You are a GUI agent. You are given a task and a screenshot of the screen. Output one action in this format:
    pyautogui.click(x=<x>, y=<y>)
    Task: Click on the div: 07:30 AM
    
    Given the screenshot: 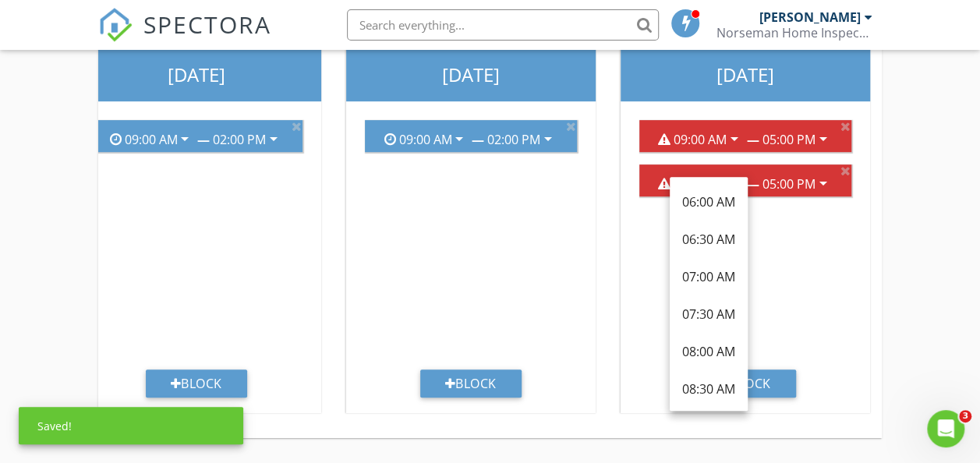 What is the action you would take?
    pyautogui.click(x=709, y=314)
    